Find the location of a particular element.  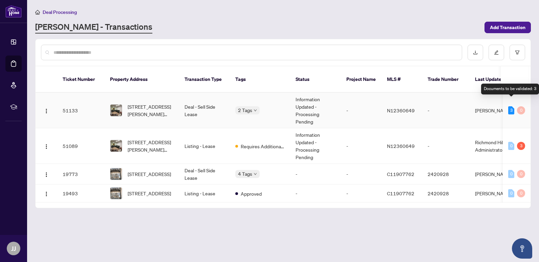

button: download is located at coordinates (476, 53).